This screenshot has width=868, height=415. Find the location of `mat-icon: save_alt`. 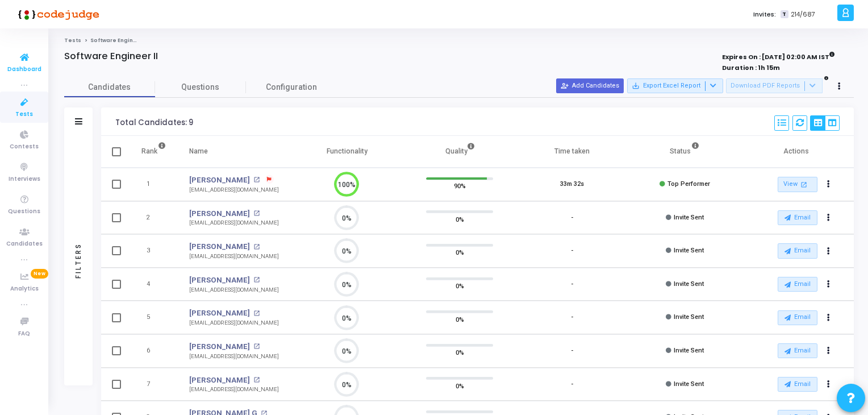

mat-icon: save_alt is located at coordinates (636, 85).